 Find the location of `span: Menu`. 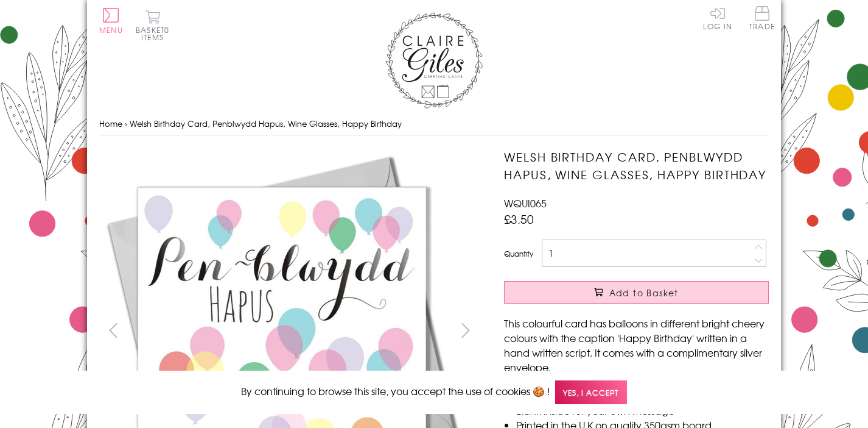

span: Menu is located at coordinates (111, 30).